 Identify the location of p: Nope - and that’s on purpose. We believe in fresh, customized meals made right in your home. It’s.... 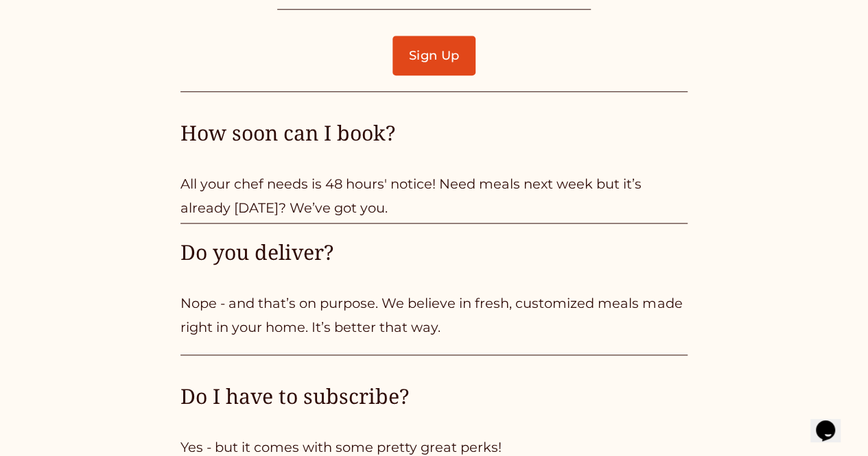
(434, 315).